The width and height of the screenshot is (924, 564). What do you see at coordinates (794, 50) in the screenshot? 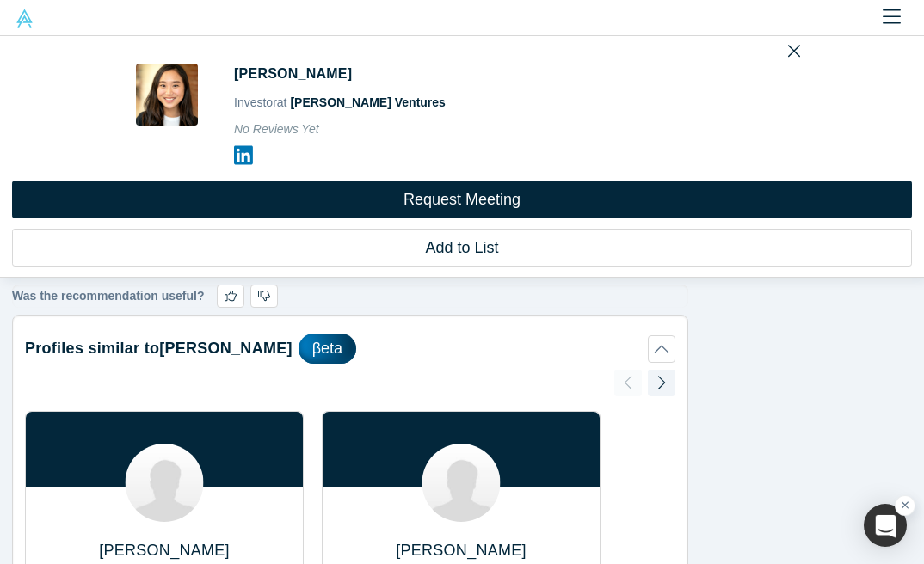
I see `button: Close` at bounding box center [794, 50].